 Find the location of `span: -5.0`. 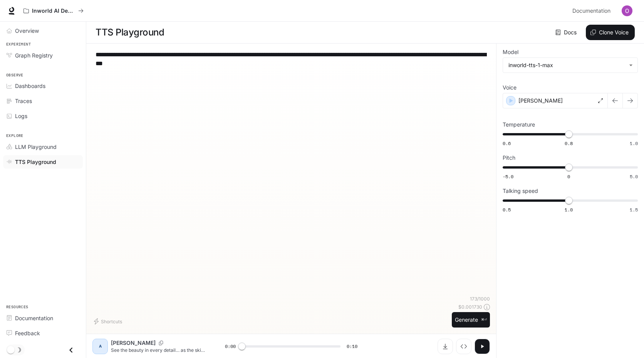

span: -5.0 is located at coordinates (508, 176).